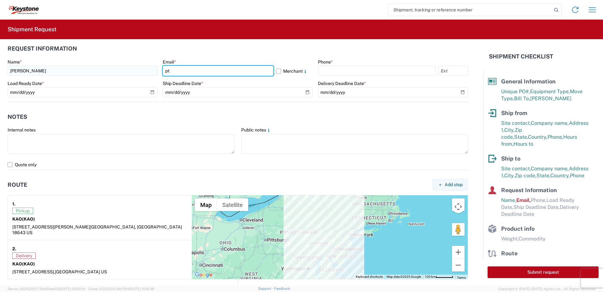 The image size is (603, 292). Describe the element at coordinates (15, 62) in the screenshot. I see `label: Name` at that location.